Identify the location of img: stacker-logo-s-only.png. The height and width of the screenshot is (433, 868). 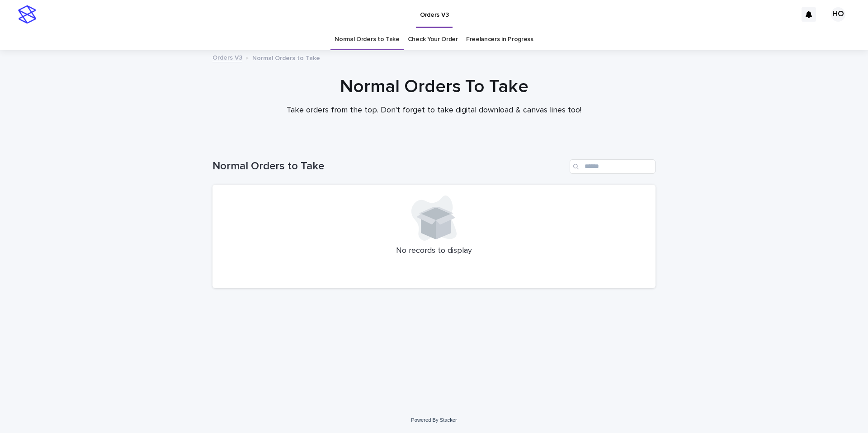
(27, 14).